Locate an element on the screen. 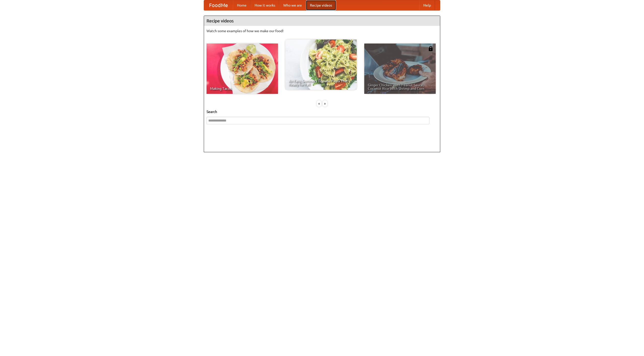 The height and width of the screenshot is (356, 644). span: An Easy, Summery Tomato Pasta That's Ready for Fall is located at coordinates (321, 83).